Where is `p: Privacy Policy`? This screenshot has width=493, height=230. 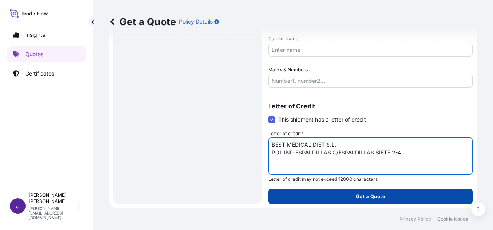
p: Privacy Policy is located at coordinates (415, 219).